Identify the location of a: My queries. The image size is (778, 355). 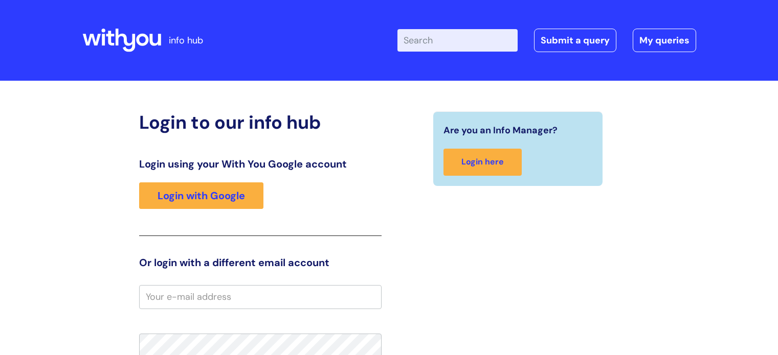
(664, 40).